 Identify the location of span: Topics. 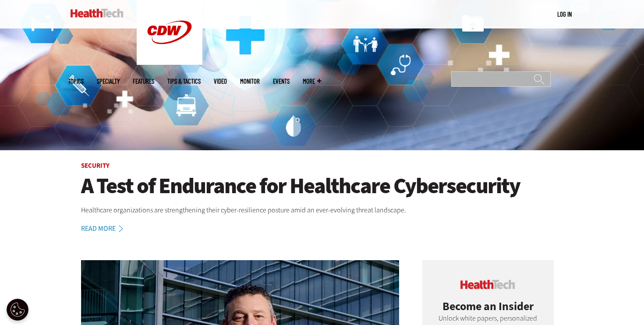
(76, 81).